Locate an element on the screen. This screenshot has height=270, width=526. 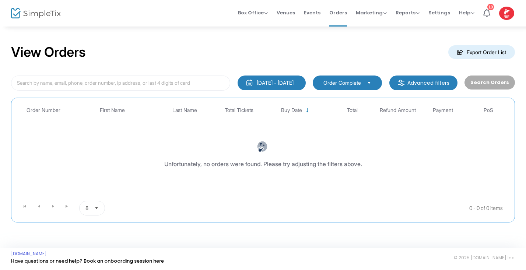
a: Have questions or need help? Book an onboarding session here is located at coordinates (87, 261).